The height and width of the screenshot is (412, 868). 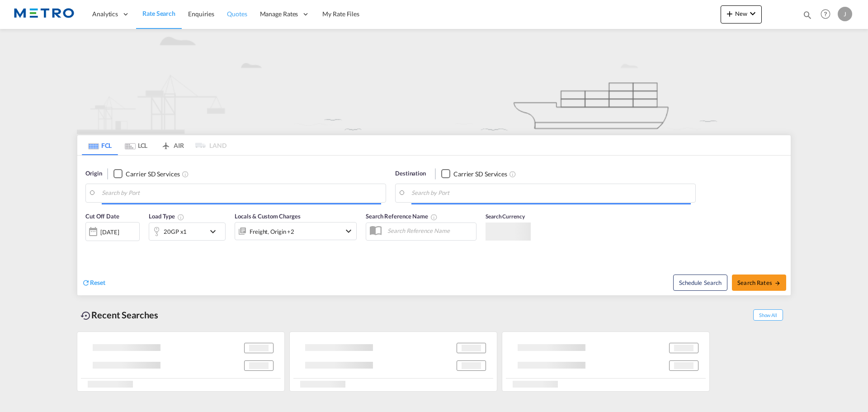 I want to click on input: Search Reference Name, so click(x=429, y=230).